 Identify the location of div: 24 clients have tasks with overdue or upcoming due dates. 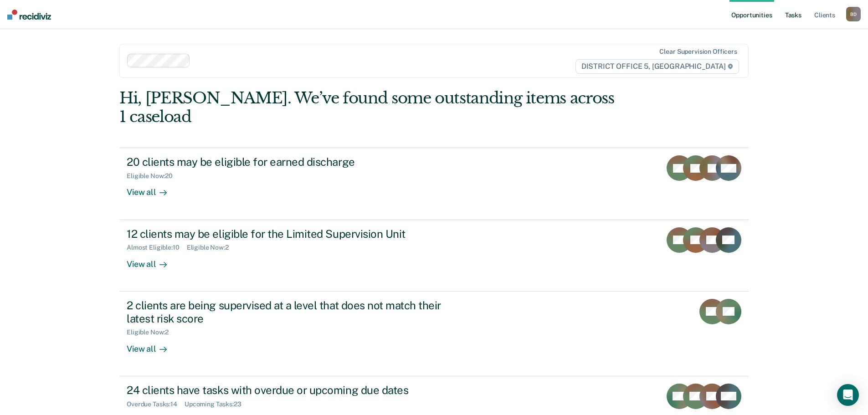
(286, 389).